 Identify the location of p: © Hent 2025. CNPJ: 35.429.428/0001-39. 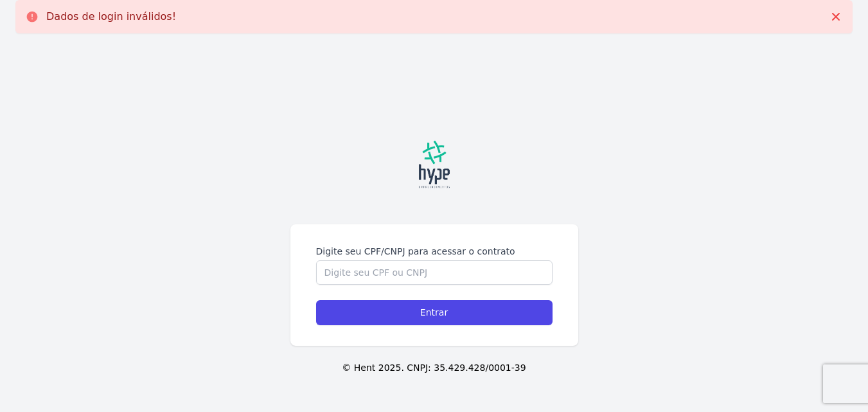
(433, 367).